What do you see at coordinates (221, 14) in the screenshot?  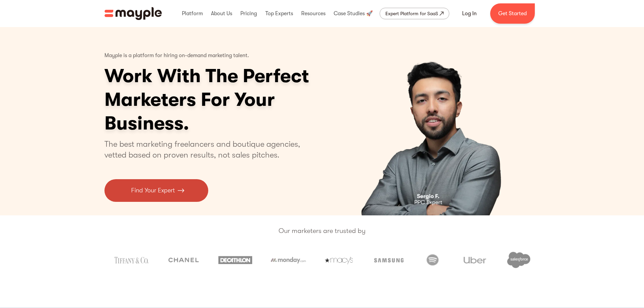 I see `div: About Us` at bounding box center [221, 14].